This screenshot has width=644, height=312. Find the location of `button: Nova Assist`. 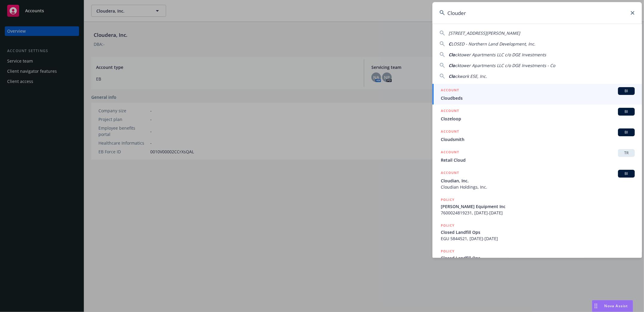

button: Nova Assist is located at coordinates (613, 306).